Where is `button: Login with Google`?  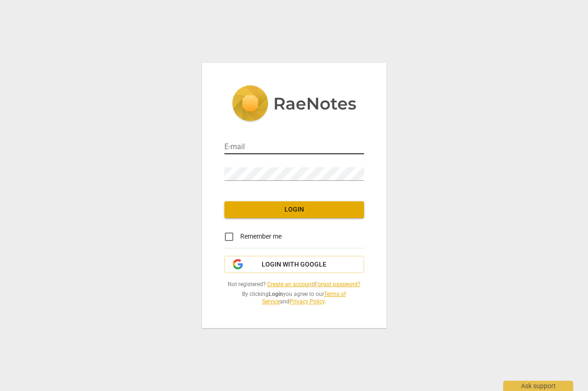 button: Login with Google is located at coordinates (295, 265).